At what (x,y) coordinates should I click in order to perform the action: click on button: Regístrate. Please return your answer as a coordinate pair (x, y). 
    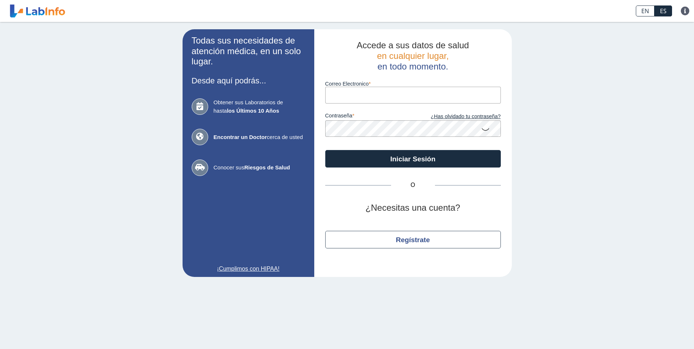
    Looking at the image, I should click on (413, 240).